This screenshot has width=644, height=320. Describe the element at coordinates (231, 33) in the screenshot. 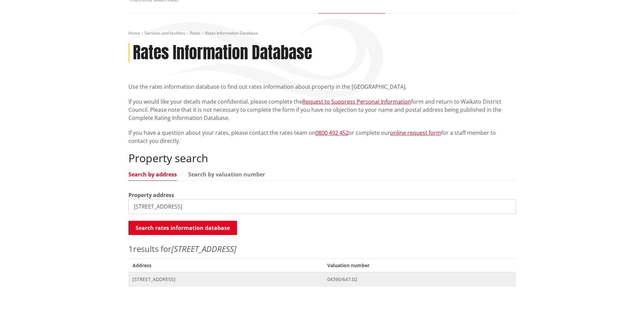

I see `span: Rates Information Database` at that location.